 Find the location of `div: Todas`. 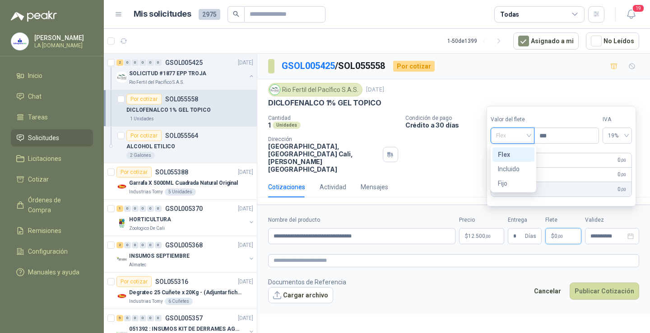

div: Todas is located at coordinates (509, 14).